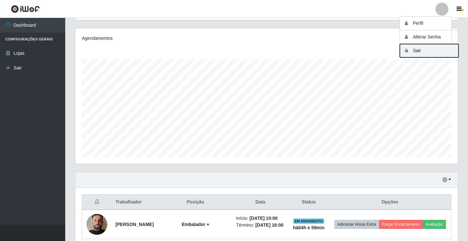  Describe the element at coordinates (195, 202) in the screenshot. I see `th: Posição` at that location.